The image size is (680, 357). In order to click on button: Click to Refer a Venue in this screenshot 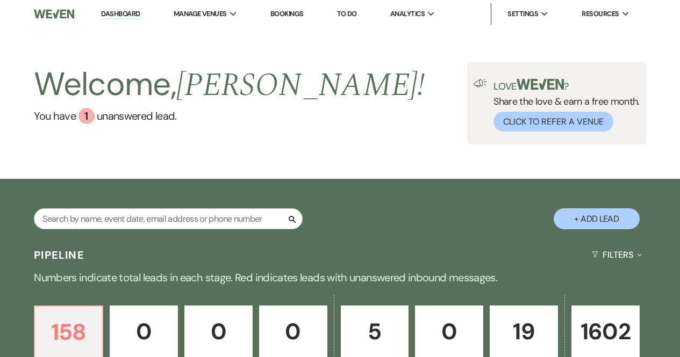, I will do `click(553, 121)`.